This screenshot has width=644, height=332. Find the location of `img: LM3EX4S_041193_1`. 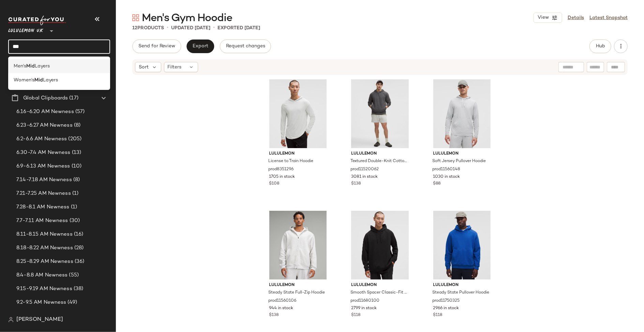

img: LM3EX4S_041193_1 is located at coordinates (298, 245).